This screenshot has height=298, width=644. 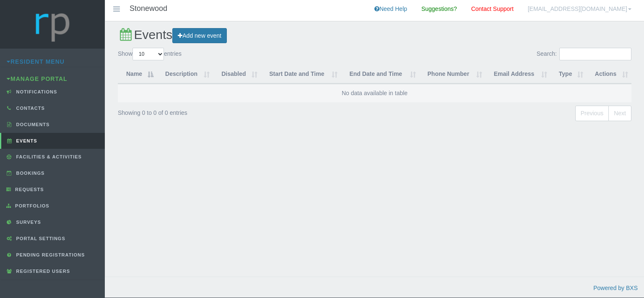 I want to click on span: Bookings, so click(x=29, y=173).